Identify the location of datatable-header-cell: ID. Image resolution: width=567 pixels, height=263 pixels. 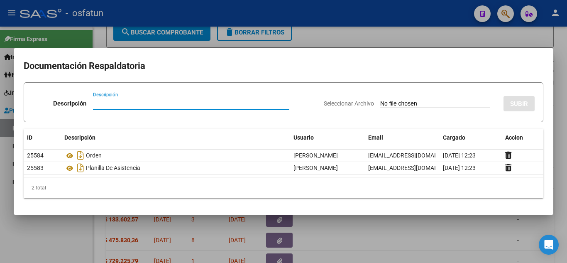
(42, 137).